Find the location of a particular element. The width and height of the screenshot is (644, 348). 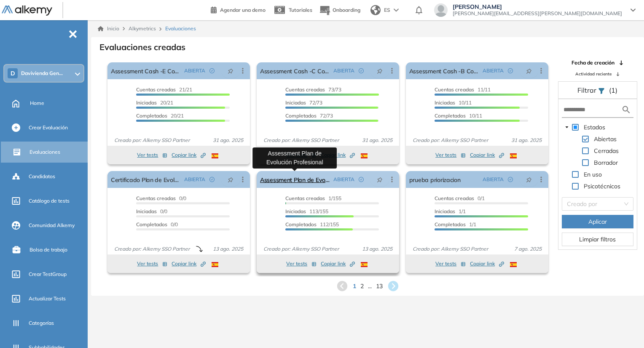

span: Categorías is located at coordinates (41, 323).